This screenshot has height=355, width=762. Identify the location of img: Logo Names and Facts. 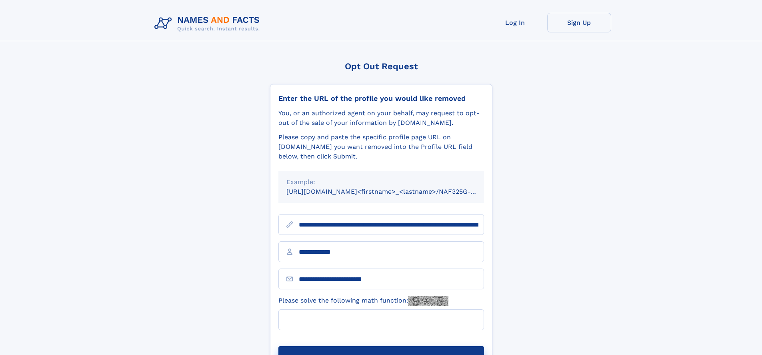
(209, 24).